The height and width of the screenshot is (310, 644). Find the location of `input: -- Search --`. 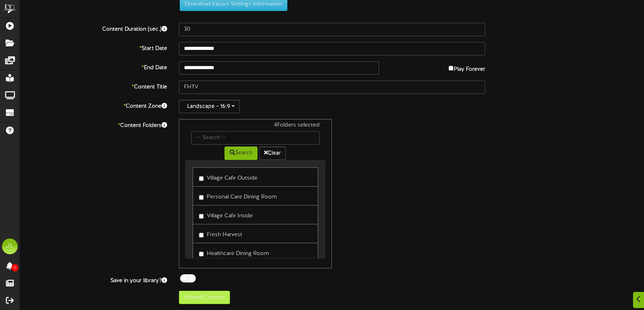

input: -- Search -- is located at coordinates (255, 138).